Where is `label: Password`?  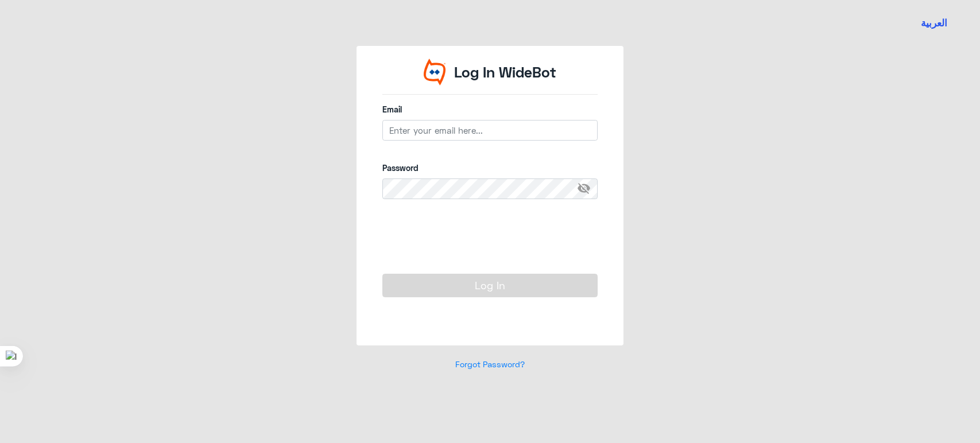
label: Password is located at coordinates (490, 168).